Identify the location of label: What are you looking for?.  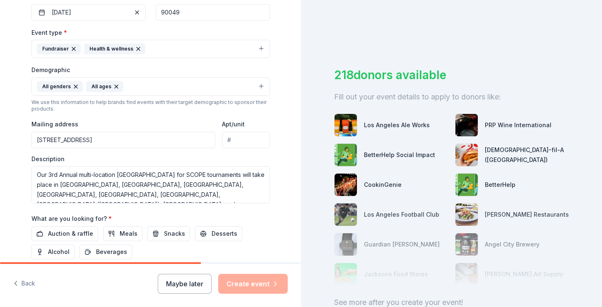
(72, 219).